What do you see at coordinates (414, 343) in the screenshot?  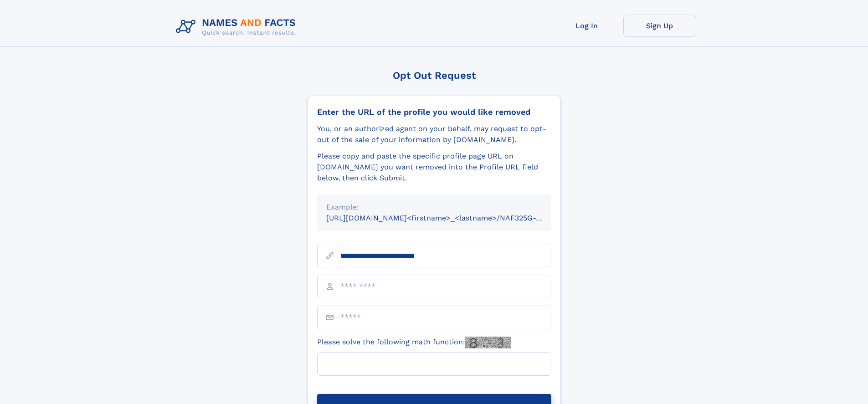 I see `label: Please solve the following math function:` at bounding box center [414, 343].